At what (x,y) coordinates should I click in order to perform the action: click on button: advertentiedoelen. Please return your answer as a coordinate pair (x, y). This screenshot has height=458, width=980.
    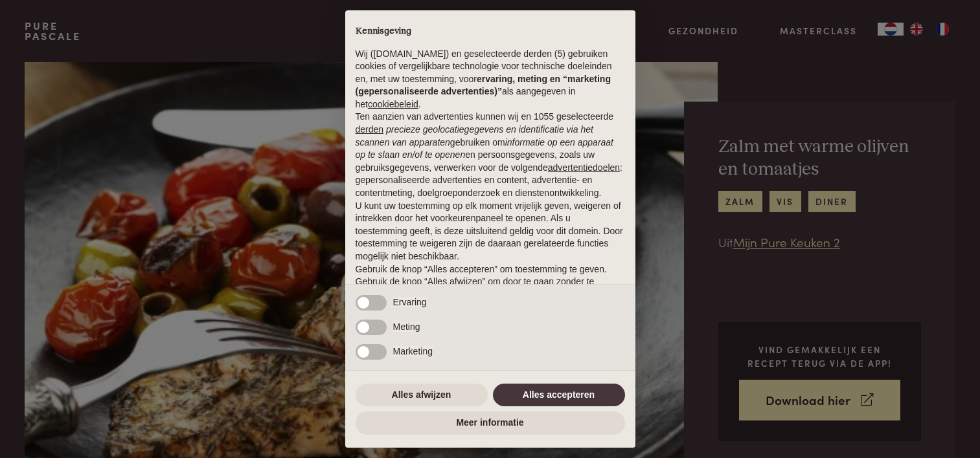
    Looking at the image, I should click on (583, 169).